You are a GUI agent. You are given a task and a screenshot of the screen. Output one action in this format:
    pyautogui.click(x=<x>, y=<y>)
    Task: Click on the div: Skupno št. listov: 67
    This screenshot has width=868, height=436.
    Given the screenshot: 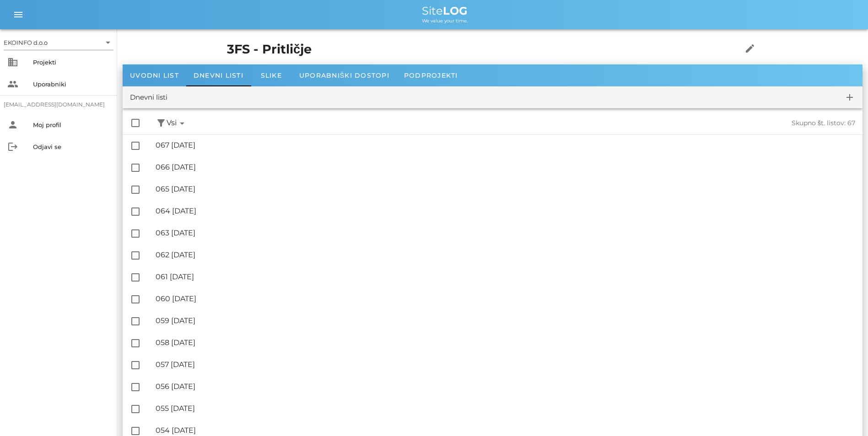 What is the action you would take?
    pyautogui.click(x=688, y=123)
    